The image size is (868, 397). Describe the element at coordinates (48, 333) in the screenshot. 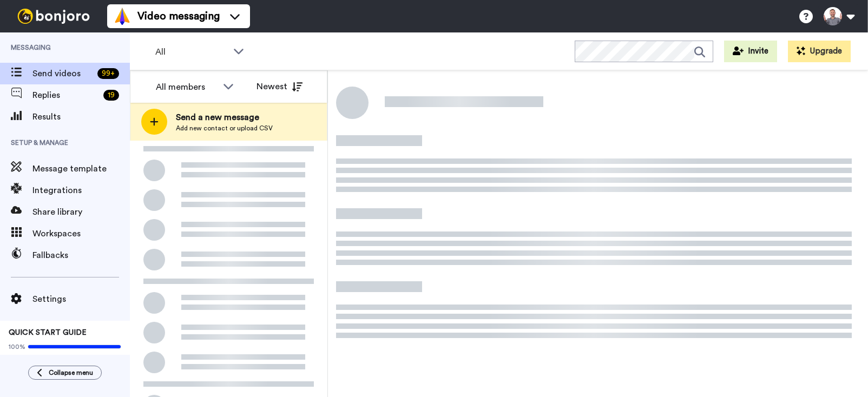

I see `span: QUICK START GUIDE` at that location.